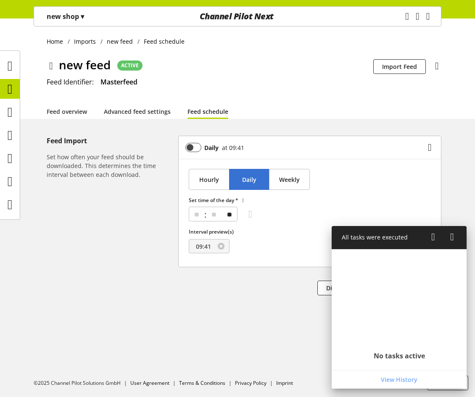 This screenshot has height=397, width=475. What do you see at coordinates (57, 41) in the screenshot?
I see `a: Home` at bounding box center [57, 41].